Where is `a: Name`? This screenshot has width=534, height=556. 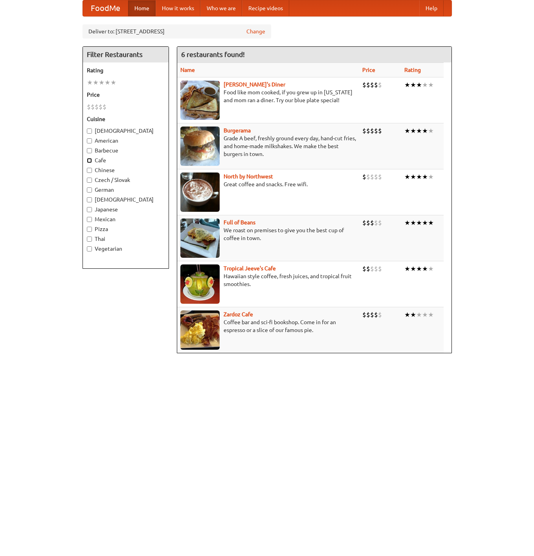 a: Name is located at coordinates (187, 70).